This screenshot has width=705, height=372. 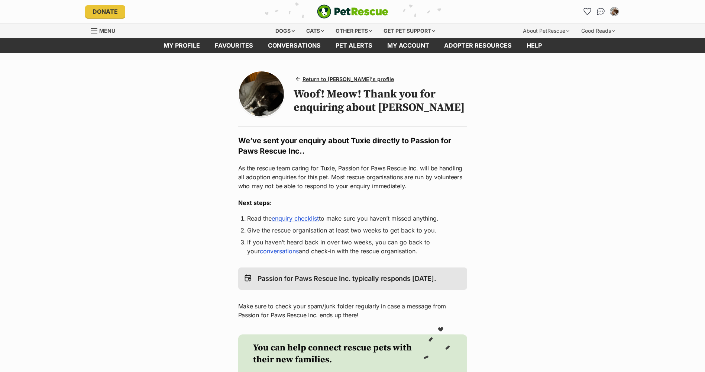 What do you see at coordinates (353, 246) in the screenshot?
I see `li: If you haven’t heard back in over two weeks, you can go back to your and check-in with the rescue...` at bounding box center [353, 246].